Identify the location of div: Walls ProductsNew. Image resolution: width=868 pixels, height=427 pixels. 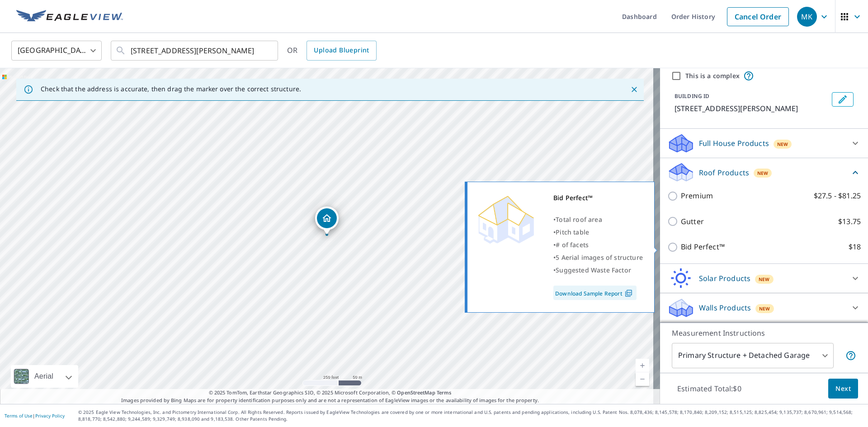
(764, 308).